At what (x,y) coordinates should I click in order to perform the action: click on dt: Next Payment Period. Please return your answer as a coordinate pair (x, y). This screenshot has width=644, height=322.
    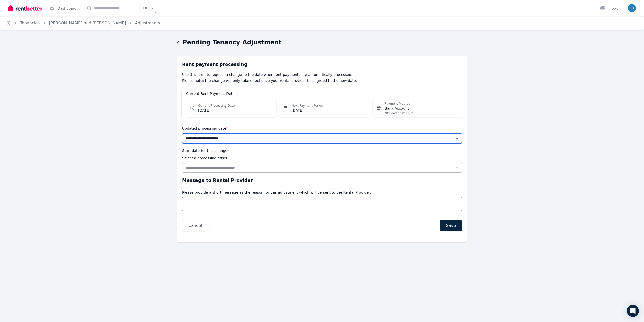
    Looking at the image, I should click on (308, 106).